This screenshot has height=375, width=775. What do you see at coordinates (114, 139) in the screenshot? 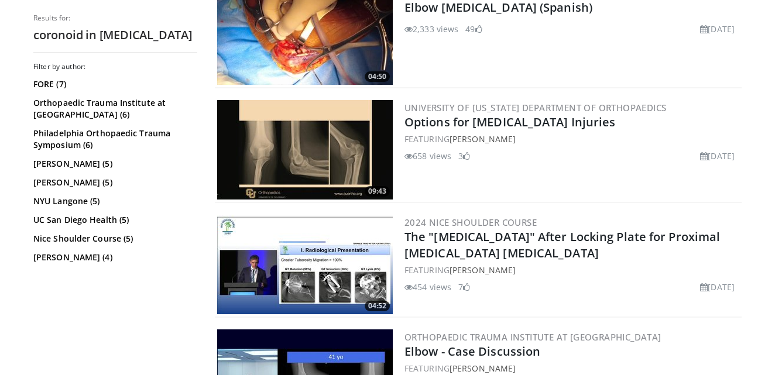
I see `a: Philadelphia Orthopaedic Trauma Symposium (6)` at bounding box center [114, 139].